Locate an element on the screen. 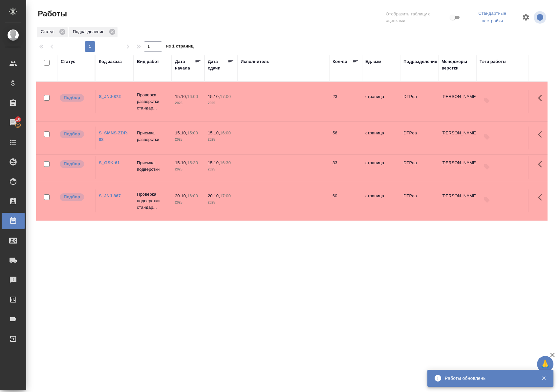 This screenshot has height=392, width=560. div: Ед. изм is located at coordinates (373, 62).